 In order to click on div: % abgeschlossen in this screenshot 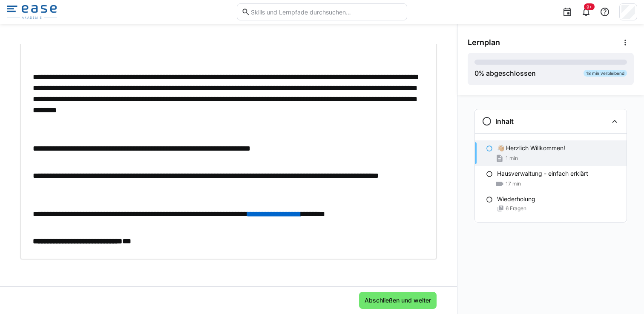, I will do `click(506, 73)`.